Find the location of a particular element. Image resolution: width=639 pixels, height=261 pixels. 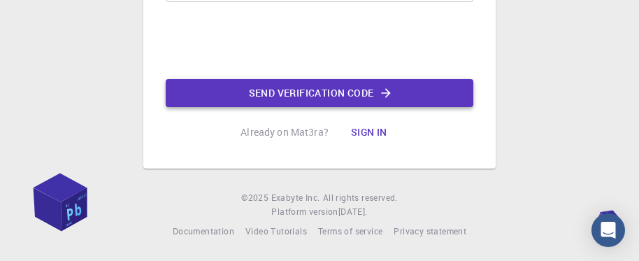

span: All rights reserved. is located at coordinates (360, 198).